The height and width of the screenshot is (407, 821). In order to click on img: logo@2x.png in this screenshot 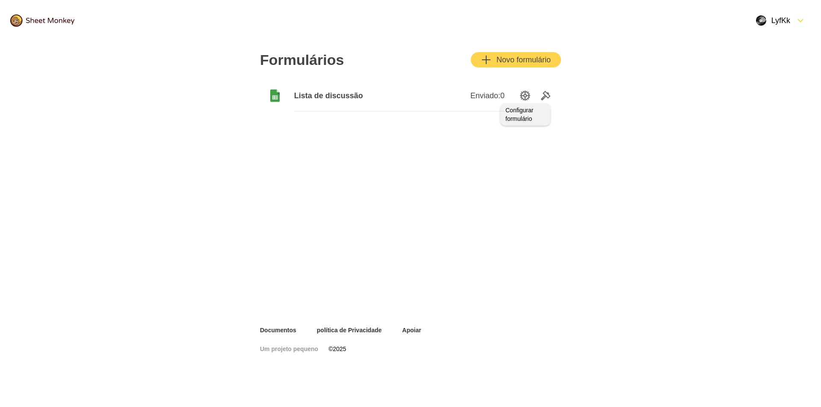, I will do `click(42, 21)`.